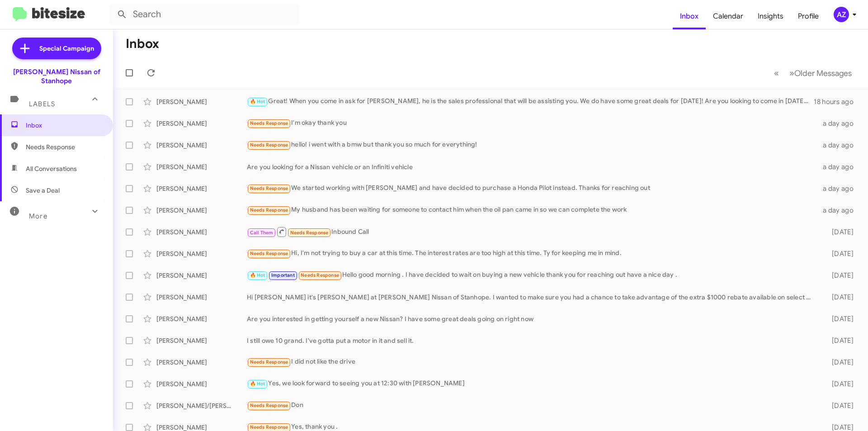 Image resolution: width=868 pixels, height=431 pixels. What do you see at coordinates (533, 145) in the screenshot?
I see `div: hello! i went with a bmw but thank you so much for everything!` at bounding box center [533, 145].